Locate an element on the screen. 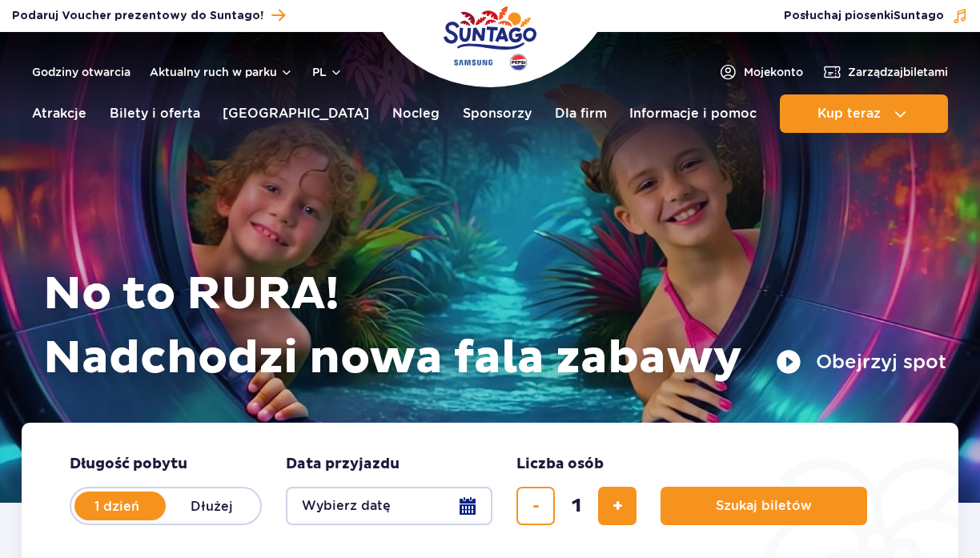 The width and height of the screenshot is (980, 558). a: Atrakcje is located at coordinates (59, 114).